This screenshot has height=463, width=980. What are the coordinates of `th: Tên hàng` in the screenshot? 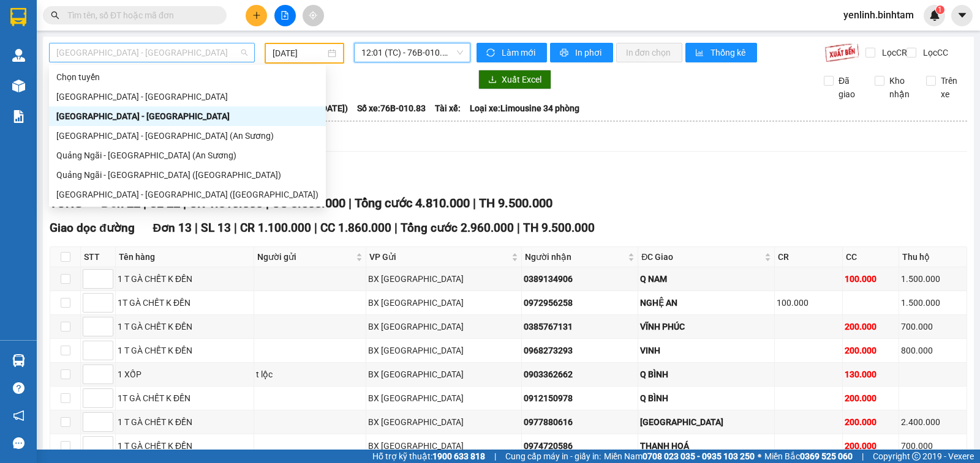 It's located at (185, 257).